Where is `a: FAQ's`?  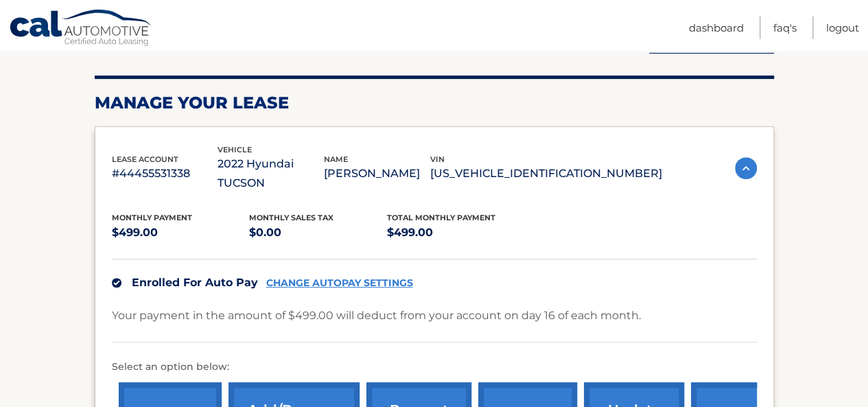 a: FAQ's is located at coordinates (785, 28).